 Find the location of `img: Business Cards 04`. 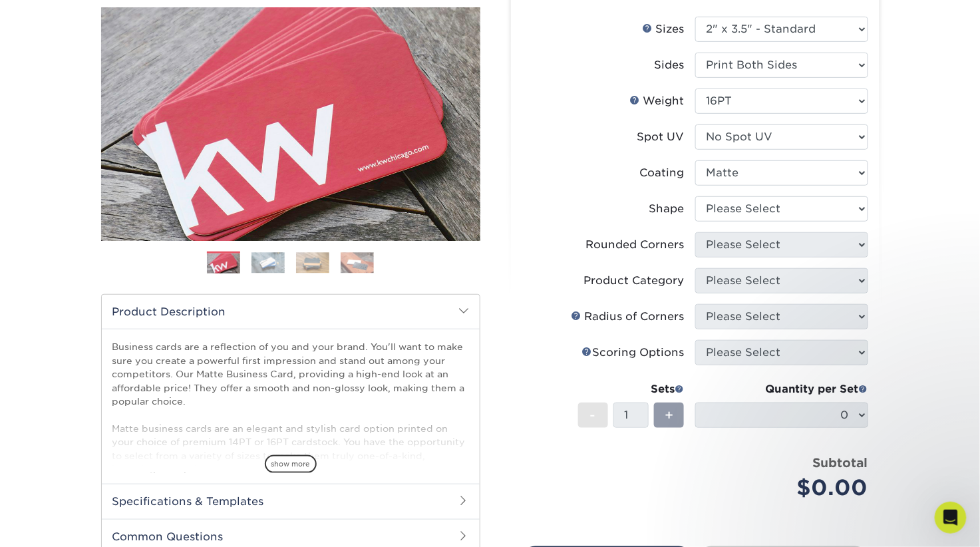

img: Business Cards 04 is located at coordinates (357, 262).